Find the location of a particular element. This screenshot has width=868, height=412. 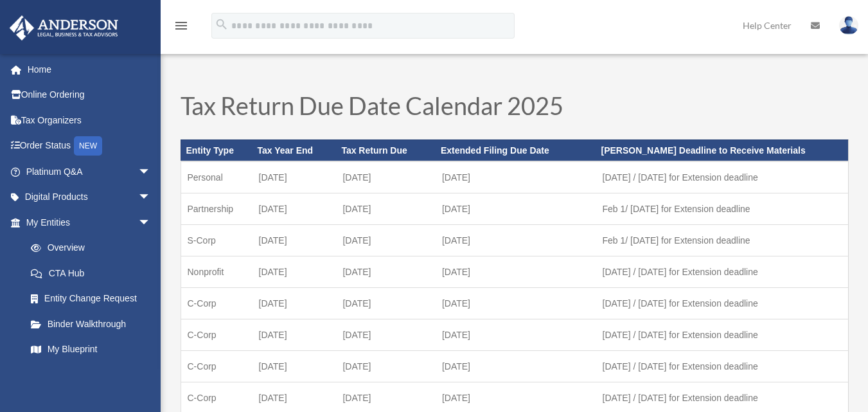

td: Nonprofit is located at coordinates (216, 272).